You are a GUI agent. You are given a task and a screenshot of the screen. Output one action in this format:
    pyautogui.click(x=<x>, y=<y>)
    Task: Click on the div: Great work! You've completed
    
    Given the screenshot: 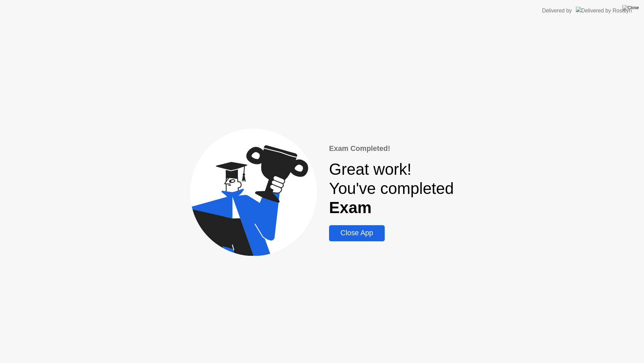 What is the action you would take?
    pyautogui.click(x=391, y=188)
    